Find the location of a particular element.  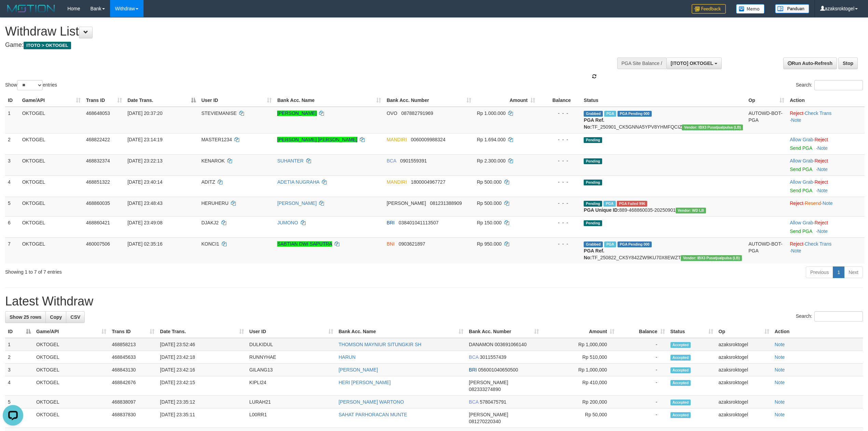

th: Balance is located at coordinates (559, 100).